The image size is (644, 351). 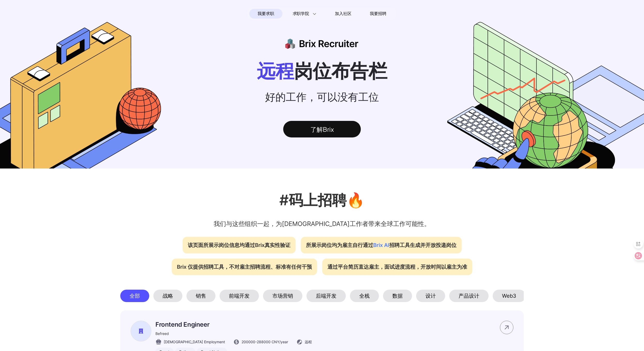 What do you see at coordinates (201, 296) in the screenshot?
I see `div: 销售` at bounding box center [201, 296].